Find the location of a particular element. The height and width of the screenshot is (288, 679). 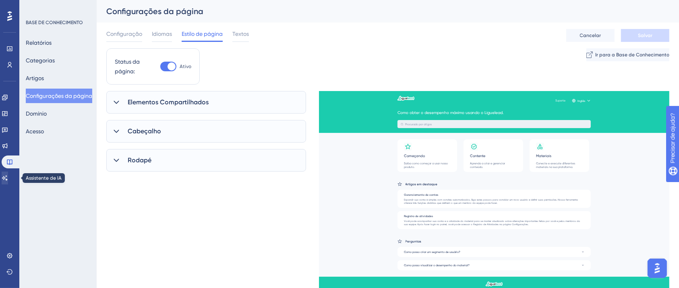

font: Idiomas is located at coordinates (162, 34).